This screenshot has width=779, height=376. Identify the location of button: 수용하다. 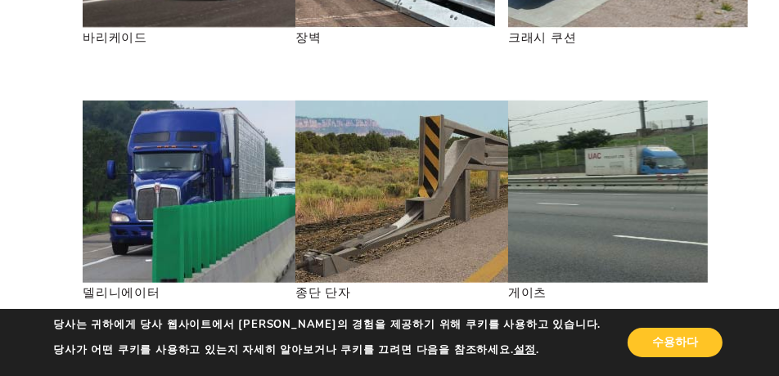
(675, 343).